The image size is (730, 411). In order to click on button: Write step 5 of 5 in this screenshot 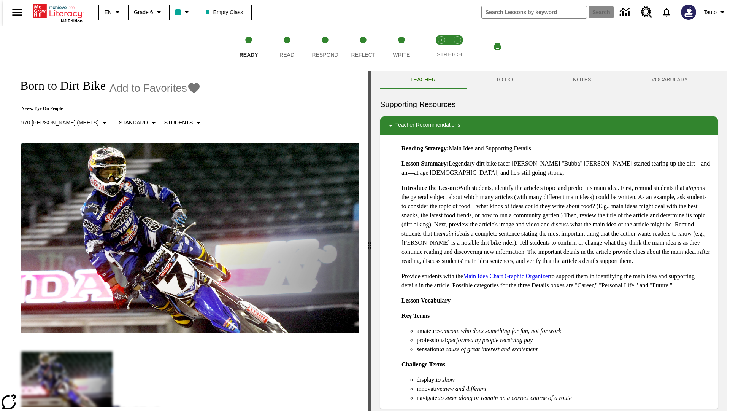, I will do `click(402, 47)`.